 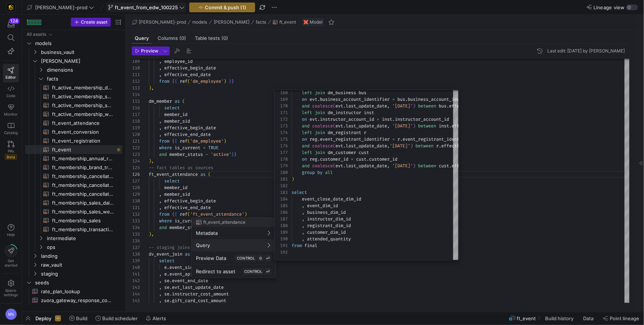 I want to click on span: business_dim_id, so click(x=327, y=212).